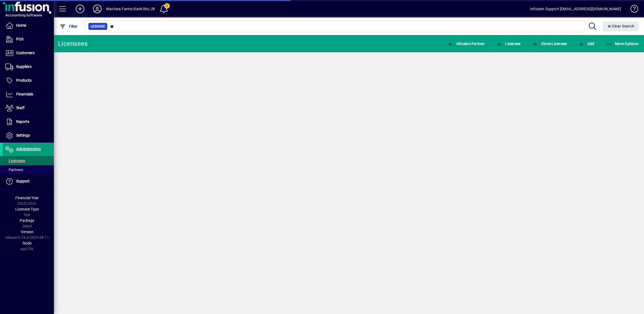 This screenshot has width=644, height=314. What do you see at coordinates (24, 67) in the screenshot?
I see `span: Suppliers` at bounding box center [24, 67].